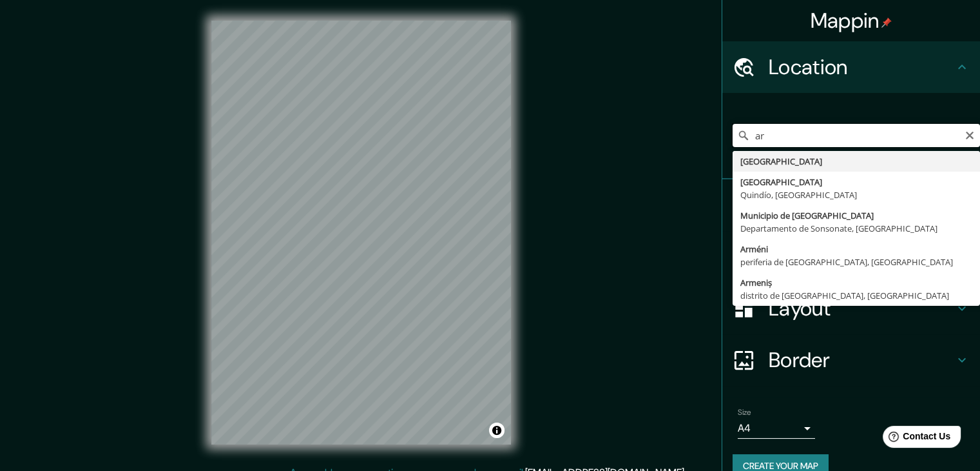  I want to click on label: Size, so click(744, 412).